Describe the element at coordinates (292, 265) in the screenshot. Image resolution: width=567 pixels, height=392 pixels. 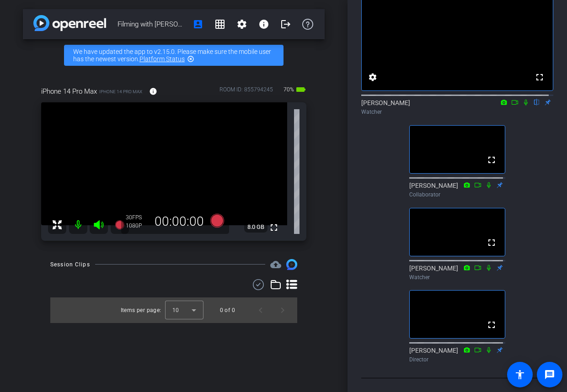
I see `img: Session clips` at that location.